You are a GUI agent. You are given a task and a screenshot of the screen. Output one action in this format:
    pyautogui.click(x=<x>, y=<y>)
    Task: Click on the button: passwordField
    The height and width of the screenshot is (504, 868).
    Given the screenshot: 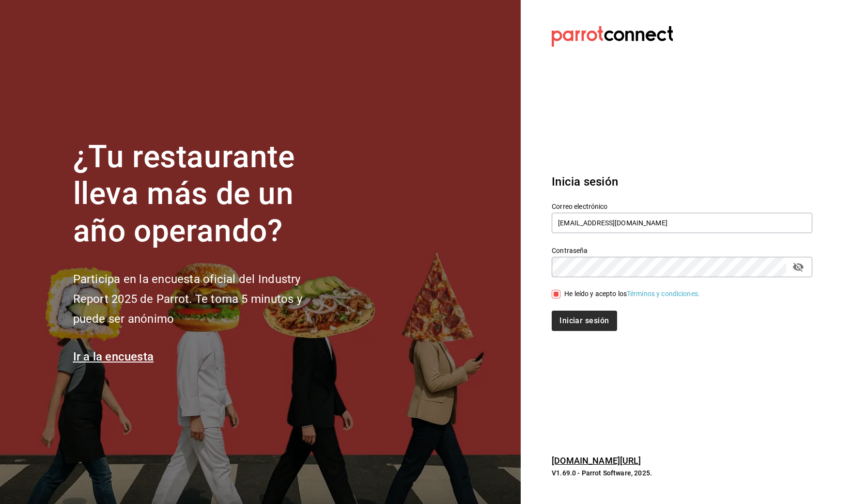 What is the action you would take?
    pyautogui.click(x=798, y=267)
    